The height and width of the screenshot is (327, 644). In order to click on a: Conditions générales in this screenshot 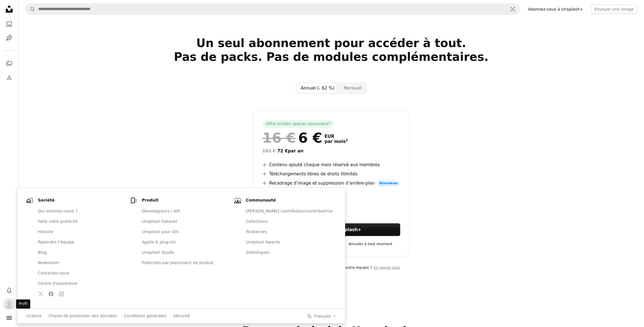, I will do `click(145, 316)`.